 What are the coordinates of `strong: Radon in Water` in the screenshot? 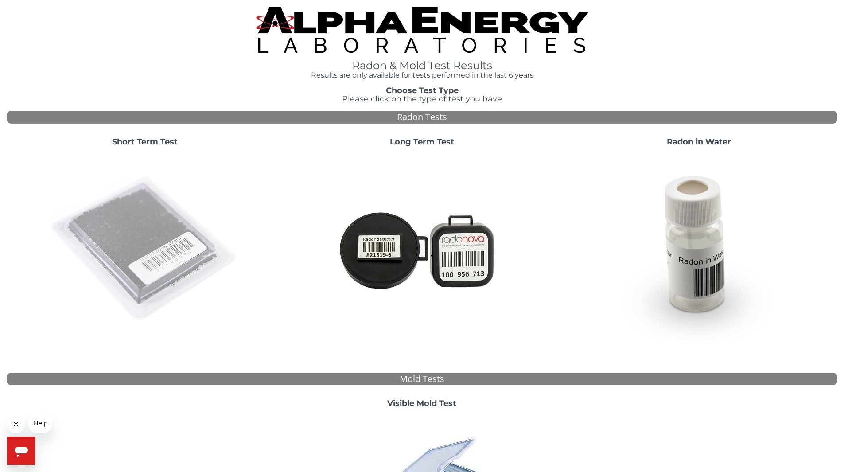 It's located at (698, 142).